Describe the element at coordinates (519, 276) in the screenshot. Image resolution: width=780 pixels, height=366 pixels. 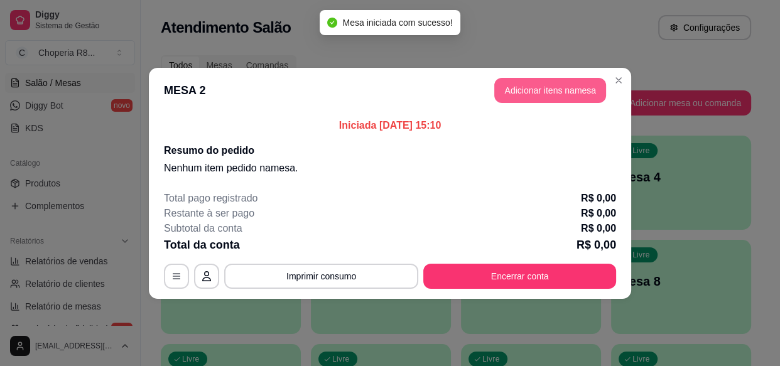
I see `button: Encerrar conta` at that location.